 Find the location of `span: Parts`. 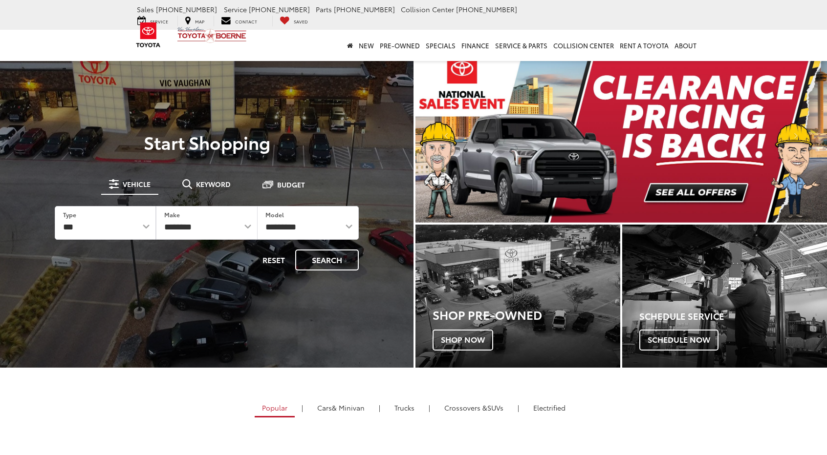

span: Parts is located at coordinates (323, 9).